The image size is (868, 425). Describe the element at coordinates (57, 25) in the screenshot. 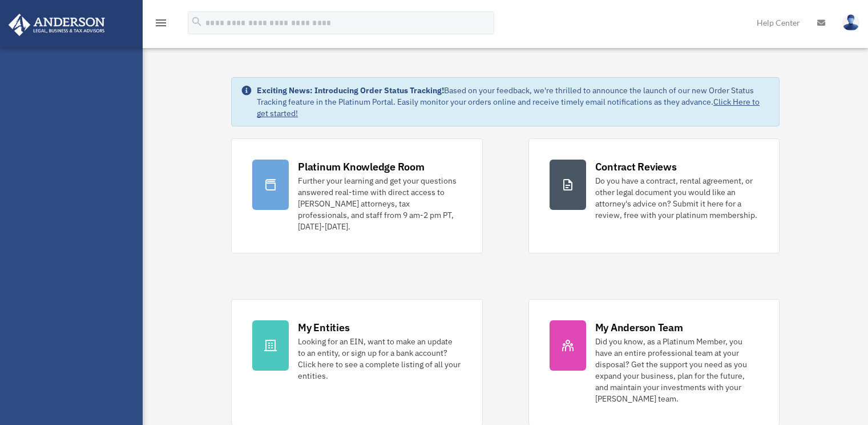

I see `img: Anderson Advisors Platinum Portal` at that location.